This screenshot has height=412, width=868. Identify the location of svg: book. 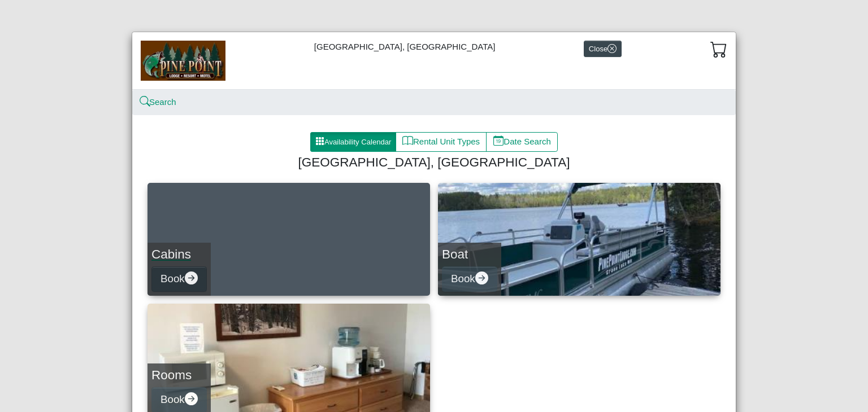
(407, 140).